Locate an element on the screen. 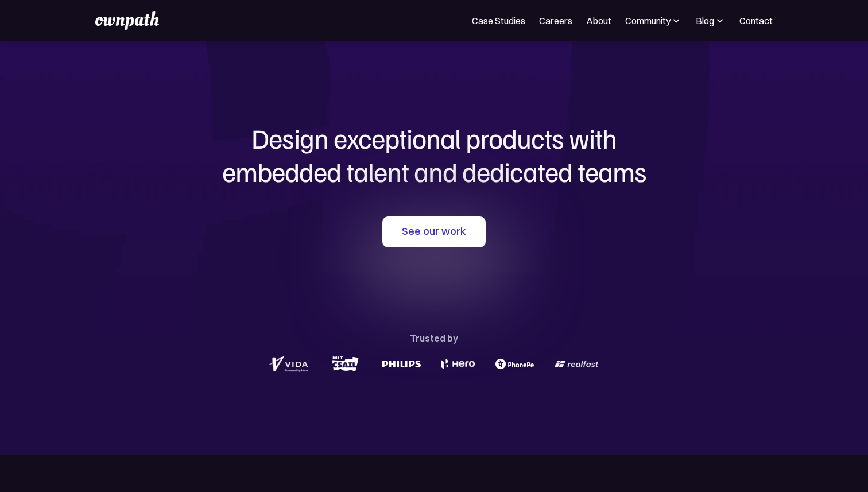  a: Careers is located at coordinates (555, 21).